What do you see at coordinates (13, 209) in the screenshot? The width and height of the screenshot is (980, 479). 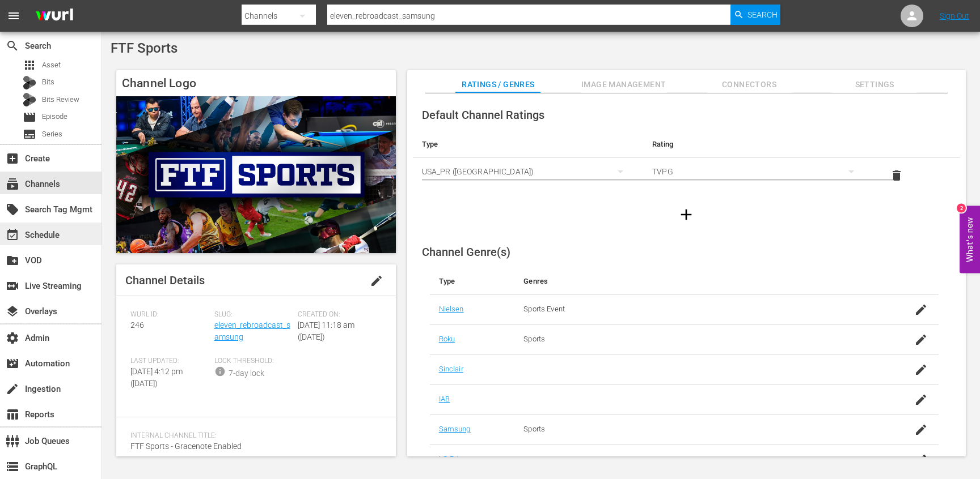 I see `span: Search Tag Mgmt` at bounding box center [13, 209].